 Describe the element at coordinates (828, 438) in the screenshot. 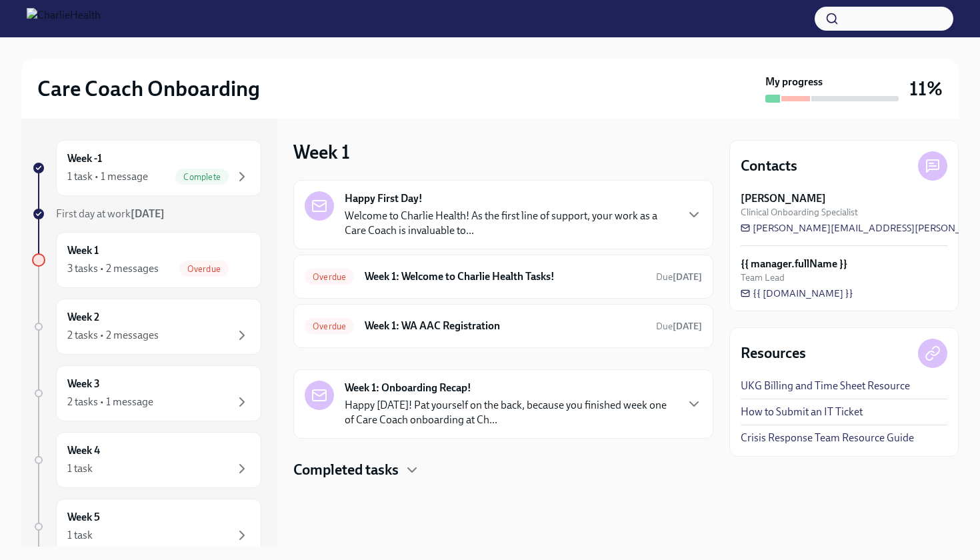

I see `a: Crisis Response Team Resource Guide` at that location.